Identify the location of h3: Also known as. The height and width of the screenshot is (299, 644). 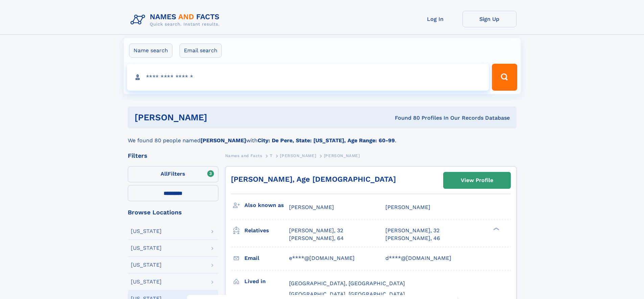
(266, 206).